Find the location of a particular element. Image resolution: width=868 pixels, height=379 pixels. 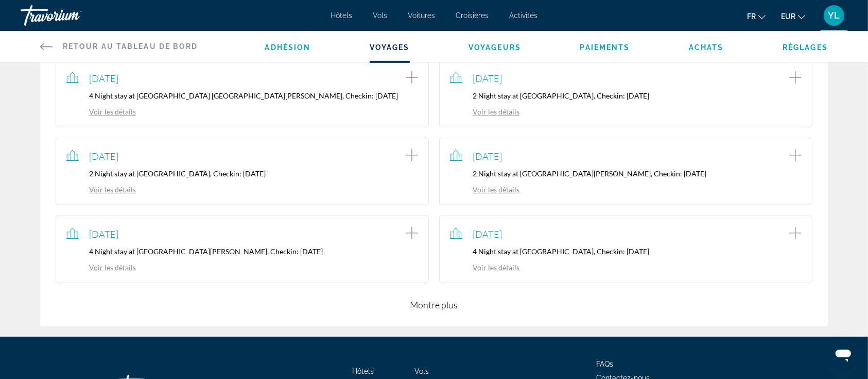

a: Retour au tableau de bord is located at coordinates (119, 47).